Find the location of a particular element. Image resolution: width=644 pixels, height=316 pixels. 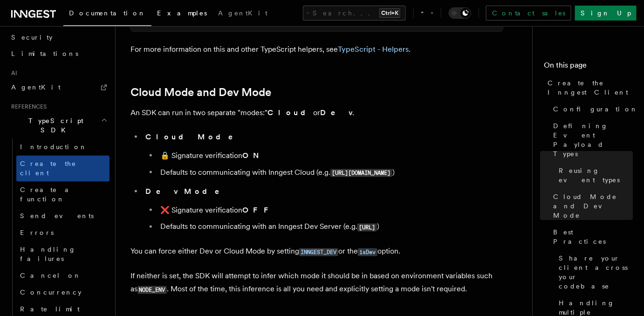

span: Create the Inngest Client is located at coordinates (590, 88).